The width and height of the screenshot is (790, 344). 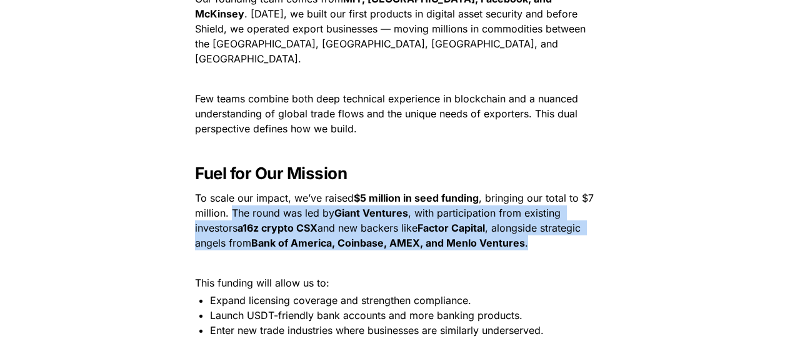 What do you see at coordinates (388, 243) in the screenshot?
I see `strong: Bank of America, Coinbase, AMEX, and Menlo Ventures` at bounding box center [388, 243].